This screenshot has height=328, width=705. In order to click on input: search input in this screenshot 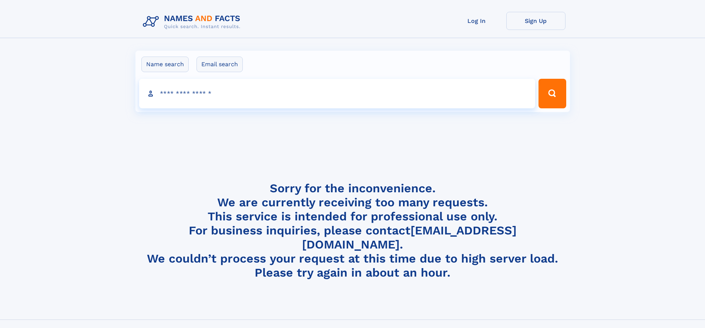, I will do `click(337, 94)`.